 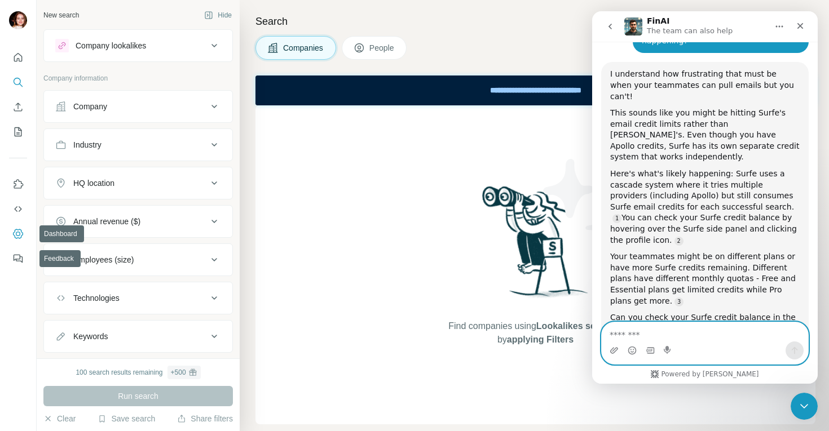 What do you see at coordinates (178, 373) in the screenshot?
I see `div: + 500` at bounding box center [178, 373].